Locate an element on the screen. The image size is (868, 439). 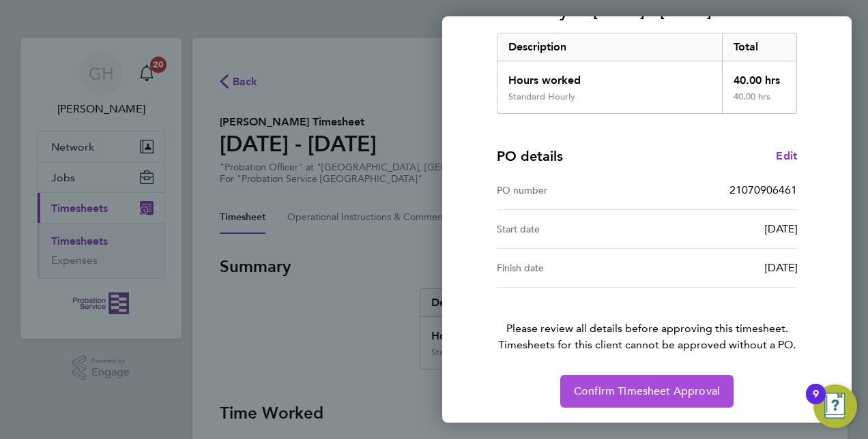
span: Edit is located at coordinates (787, 156).